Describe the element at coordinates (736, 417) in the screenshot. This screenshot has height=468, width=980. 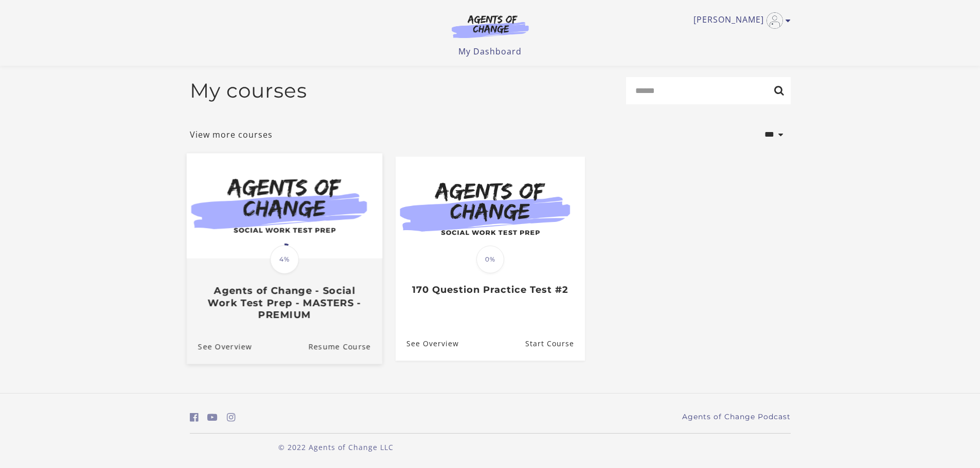
I see `a: Agents of Change Podcast` at that location.